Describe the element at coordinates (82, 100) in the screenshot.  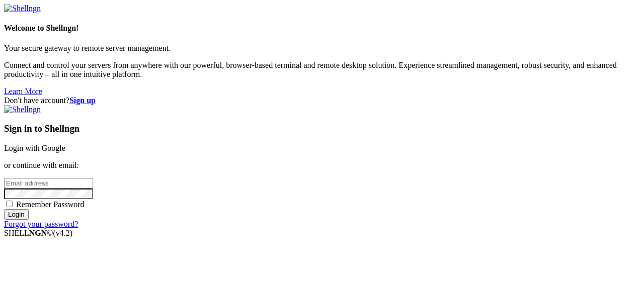
I see `a: Sign up` at that location.